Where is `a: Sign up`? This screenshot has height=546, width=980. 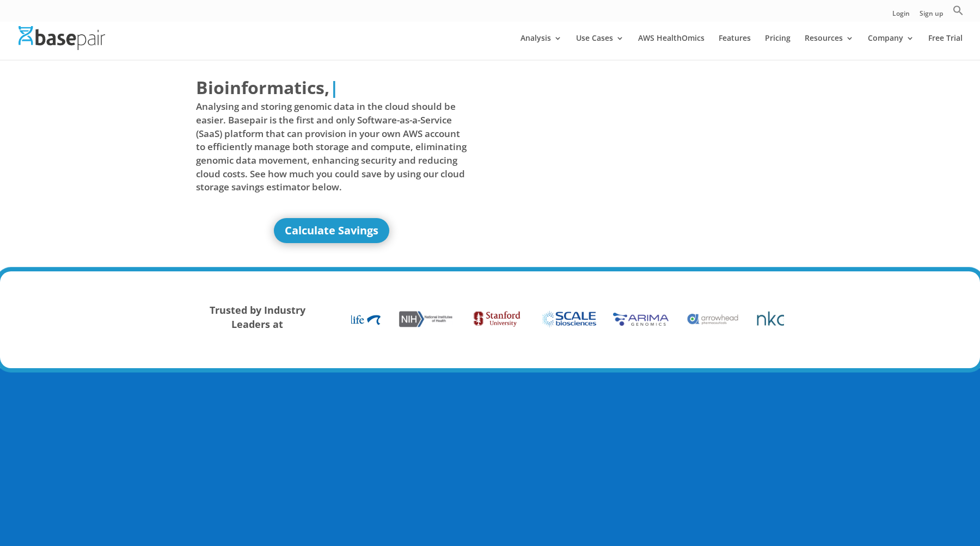
a: Sign up is located at coordinates (931, 16).